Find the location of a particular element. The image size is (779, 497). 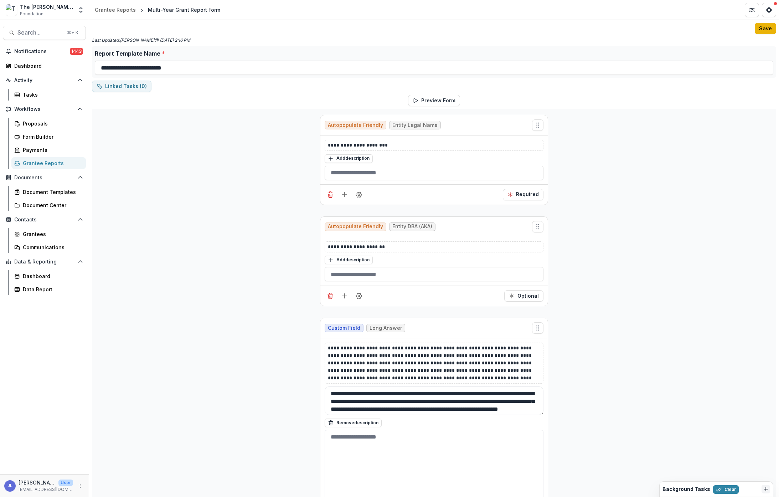

span: Entity DBA (AKA) is located at coordinates (412, 226).